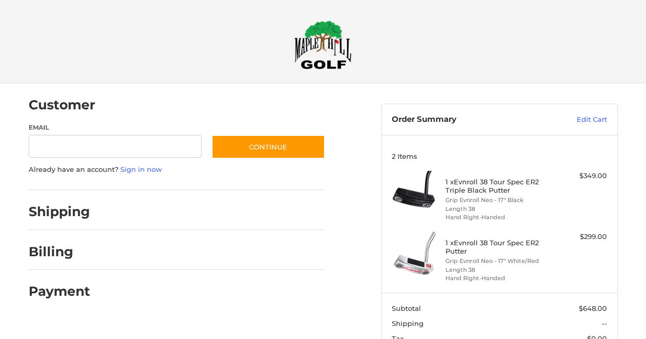 Image resolution: width=646 pixels, height=339 pixels. Describe the element at coordinates (268, 147) in the screenshot. I see `button: Continue` at that location.